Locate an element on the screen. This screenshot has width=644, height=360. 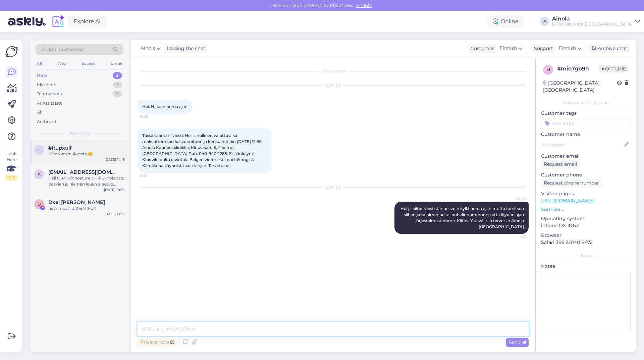
input: Add a tag is located at coordinates (586, 123).